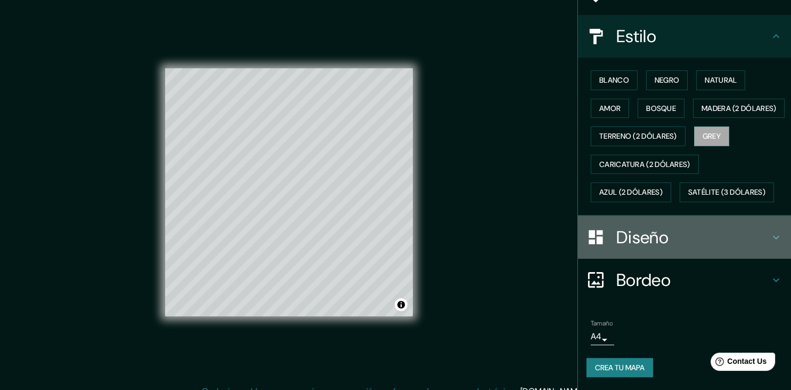 This screenshot has width=791, height=390. What do you see at coordinates (610, 108) in the screenshot?
I see `button: Amor` at bounding box center [610, 108].